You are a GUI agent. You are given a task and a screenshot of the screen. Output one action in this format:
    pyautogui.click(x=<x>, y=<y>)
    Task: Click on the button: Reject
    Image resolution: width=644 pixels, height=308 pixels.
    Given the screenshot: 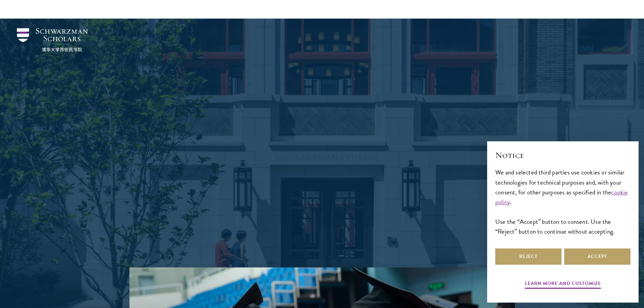 What is the action you would take?
    pyautogui.click(x=529, y=256)
    